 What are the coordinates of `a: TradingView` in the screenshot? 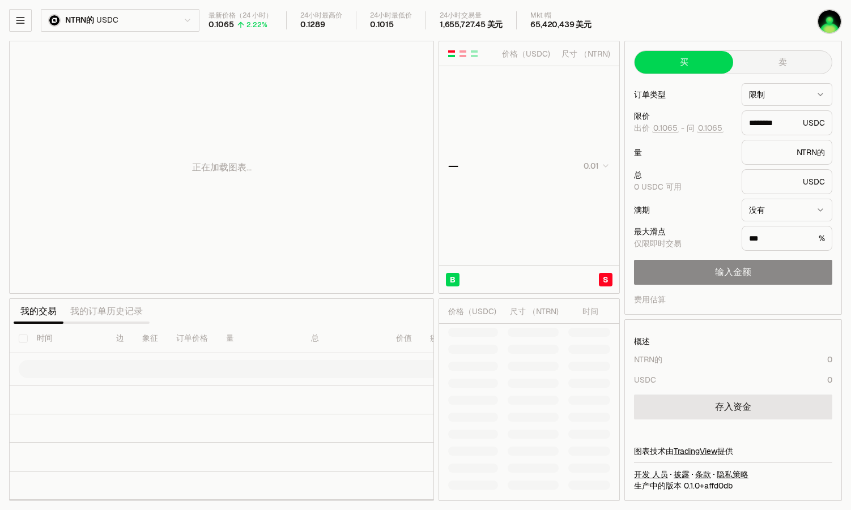 It's located at (695, 451).